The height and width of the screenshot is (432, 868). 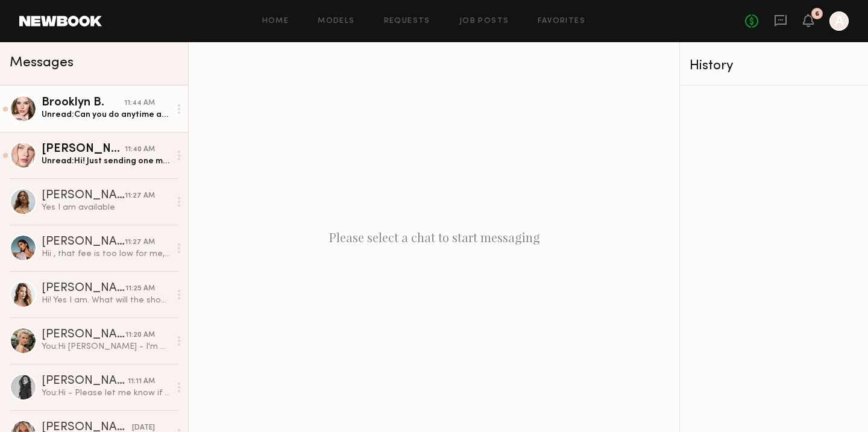 I want to click on div: Hii , that fee is too low for me, but thank you for reaching out 💙, so click(x=106, y=254).